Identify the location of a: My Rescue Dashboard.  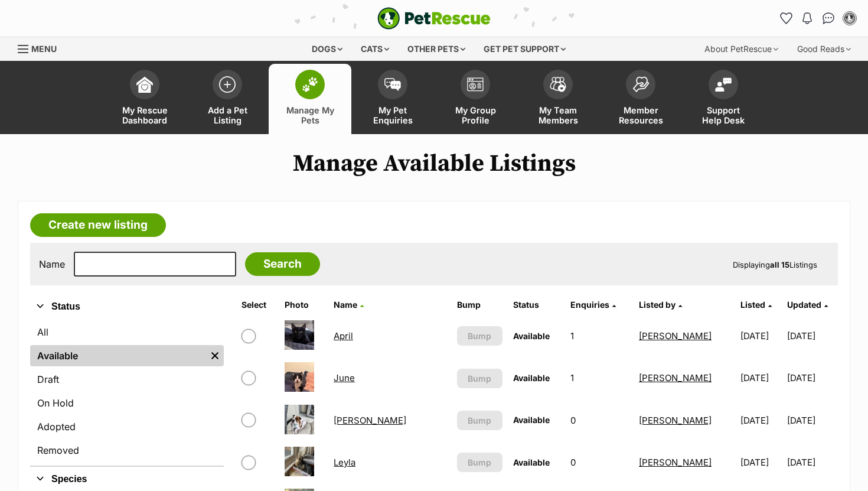
(145, 99).